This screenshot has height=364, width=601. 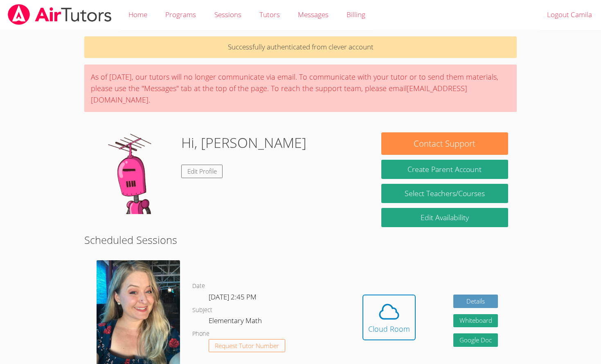 I want to click on p: Successfully authenticated from clever account, so click(x=301, y=47).